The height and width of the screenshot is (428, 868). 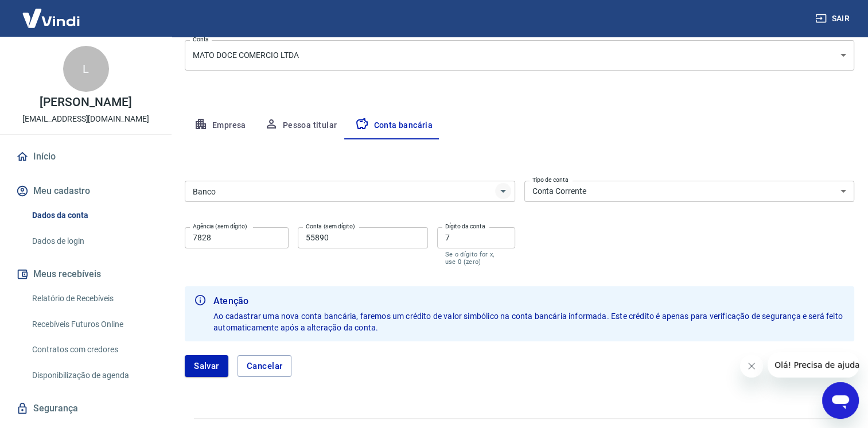 I want to click on button: Meus recebíveis, so click(x=86, y=274).